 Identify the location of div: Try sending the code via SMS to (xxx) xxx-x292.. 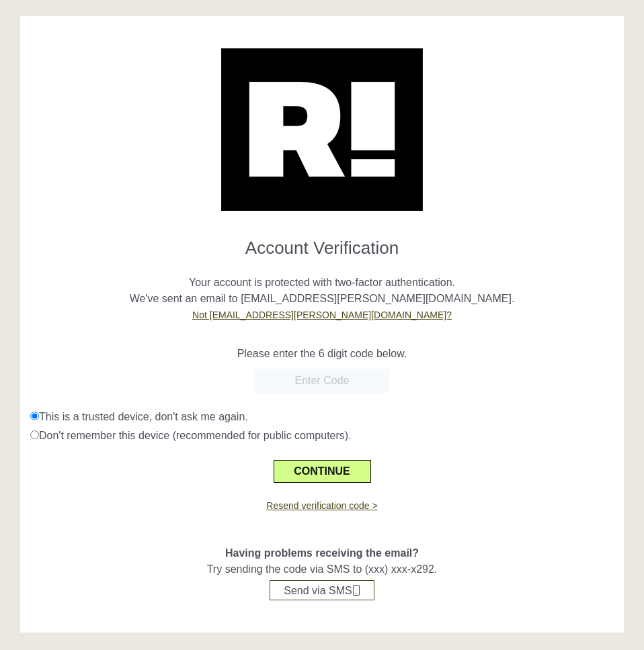
(322, 557).